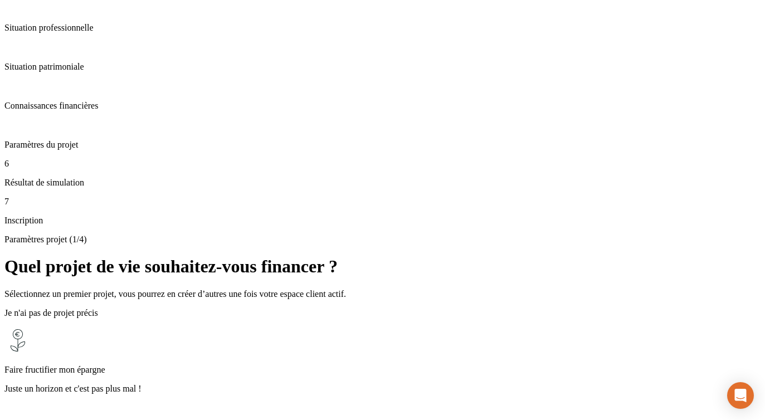  I want to click on p: Je n'ai pas de projet précis, so click(382, 313).